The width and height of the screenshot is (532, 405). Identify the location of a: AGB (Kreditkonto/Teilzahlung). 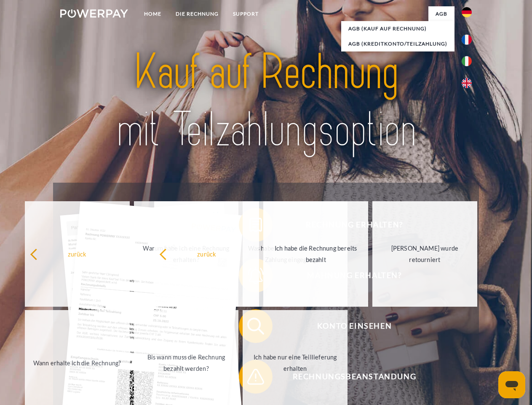
(397, 44).